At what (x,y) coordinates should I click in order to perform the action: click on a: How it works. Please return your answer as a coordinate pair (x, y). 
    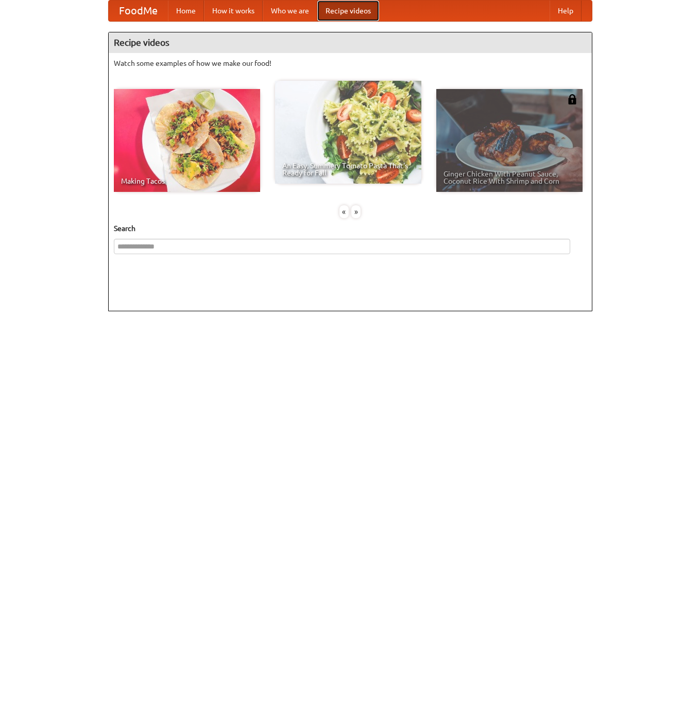
    Looking at the image, I should click on (233, 11).